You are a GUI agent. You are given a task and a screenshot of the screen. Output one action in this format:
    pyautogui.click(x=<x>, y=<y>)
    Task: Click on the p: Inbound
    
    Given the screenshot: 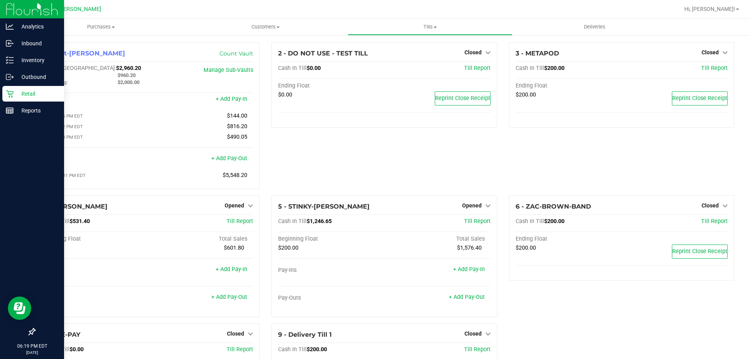 What is the action you would take?
    pyautogui.click(x=37, y=43)
    